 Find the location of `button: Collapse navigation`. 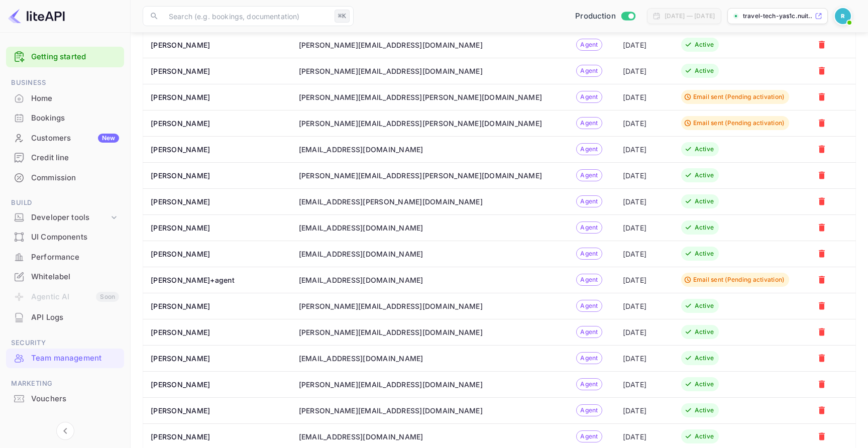

button: Collapse navigation is located at coordinates (65, 431).